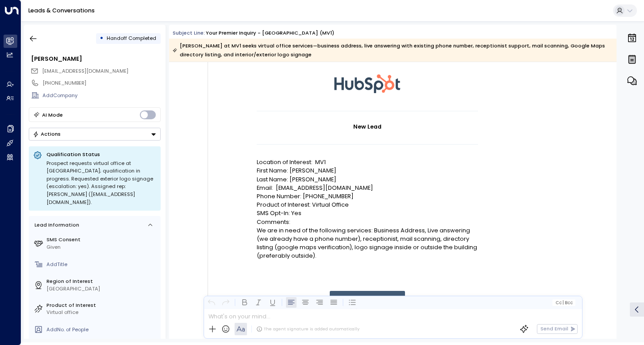 Image resolution: width=644 pixels, height=345 pixels. What do you see at coordinates (367, 162) in the screenshot?
I see `p: Location of Interest: MV1` at bounding box center [367, 162].